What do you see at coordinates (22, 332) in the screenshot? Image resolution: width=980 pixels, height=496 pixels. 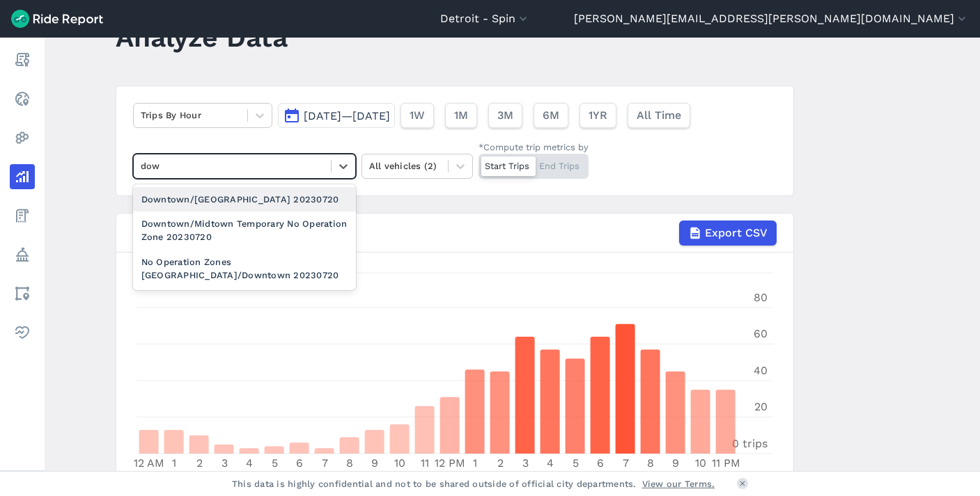 I see `a: Health` at bounding box center [22, 332].